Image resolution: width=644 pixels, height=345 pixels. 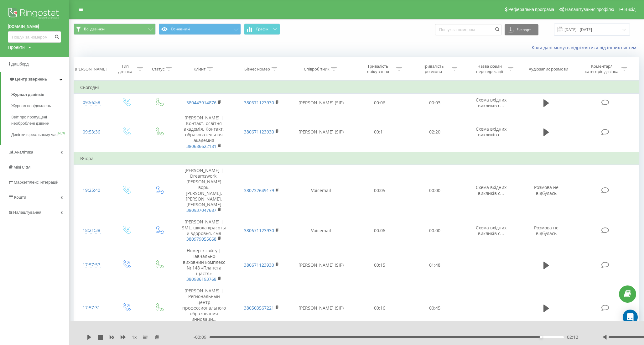 What do you see at coordinates (27, 212) in the screenshot?
I see `span: Налаштування` at bounding box center [27, 212].